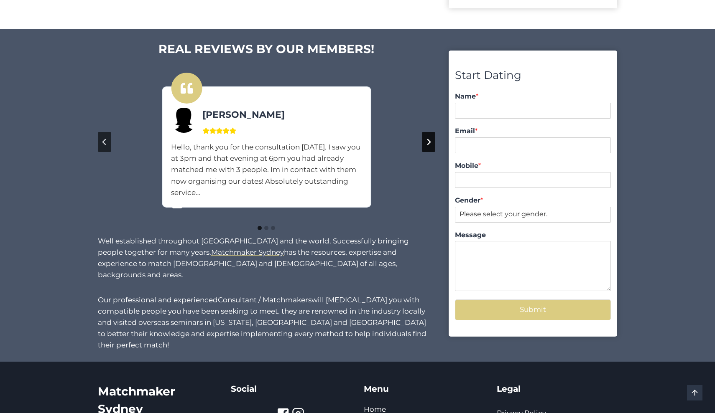 The height and width of the screenshot is (413, 715). I want to click on a: Matchmaker Sydney, so click(247, 252).